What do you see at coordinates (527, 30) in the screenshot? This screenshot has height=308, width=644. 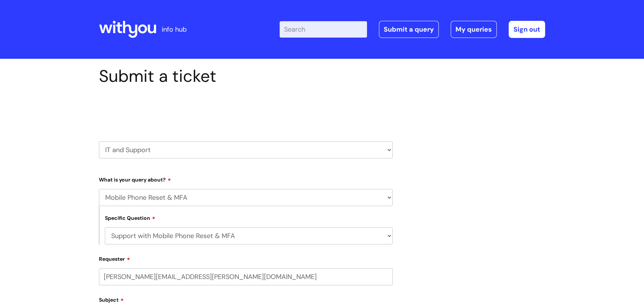 I see `a: Sign out` at bounding box center [527, 30].